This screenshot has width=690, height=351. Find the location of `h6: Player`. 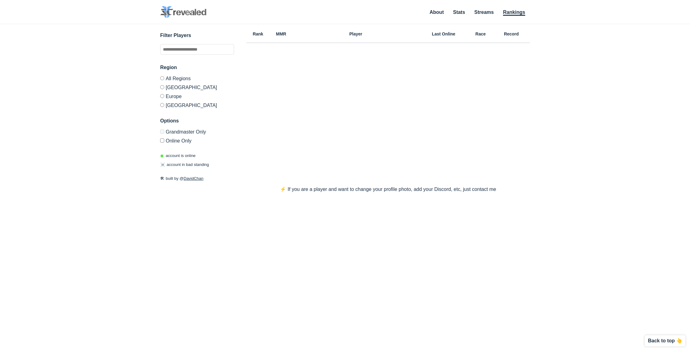

h6: Player is located at coordinates (356, 34).